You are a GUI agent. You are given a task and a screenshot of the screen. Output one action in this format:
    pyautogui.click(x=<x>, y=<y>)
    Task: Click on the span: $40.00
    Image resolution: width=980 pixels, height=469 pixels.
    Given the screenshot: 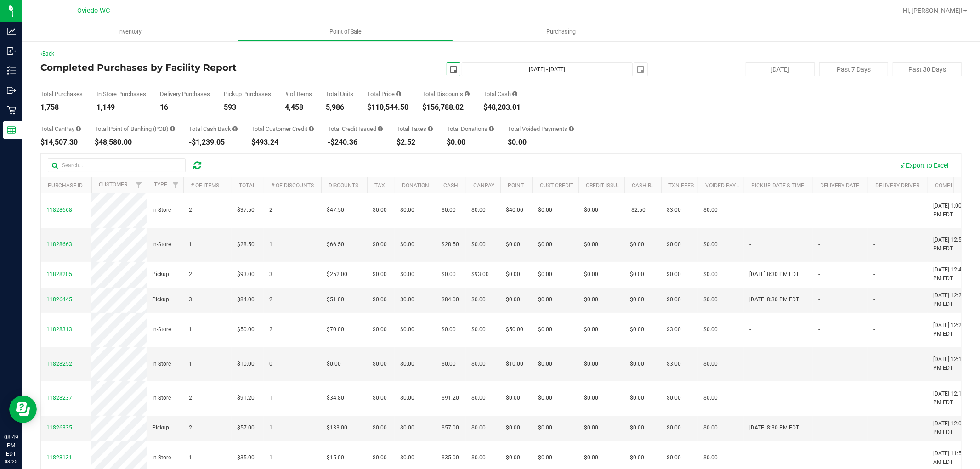 What is the action you would take?
    pyautogui.click(x=515, y=210)
    